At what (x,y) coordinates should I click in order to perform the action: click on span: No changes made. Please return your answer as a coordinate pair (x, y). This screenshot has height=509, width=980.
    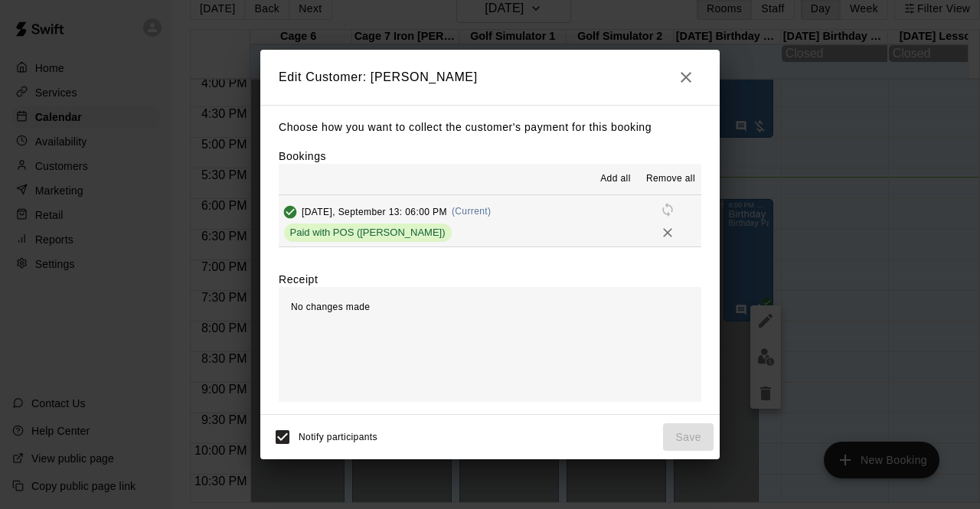
    Looking at the image, I should click on (330, 307).